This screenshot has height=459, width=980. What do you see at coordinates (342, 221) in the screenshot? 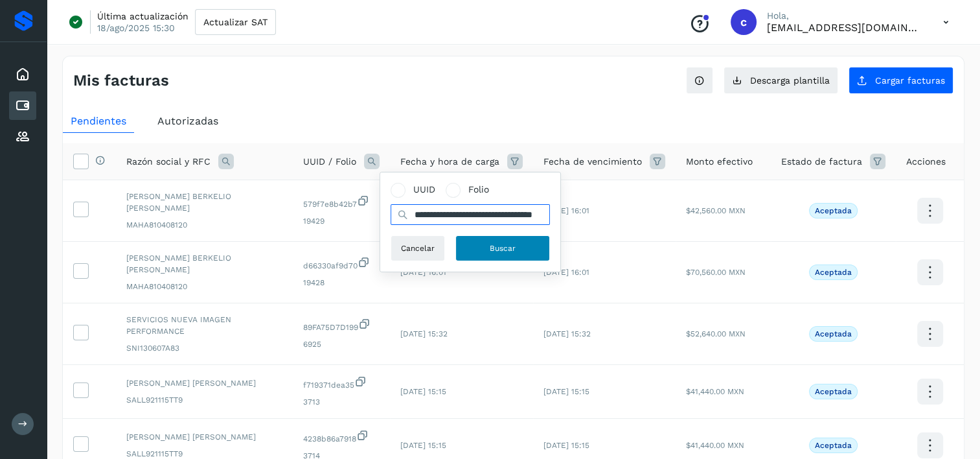
I see `span: 19429` at bounding box center [342, 221].